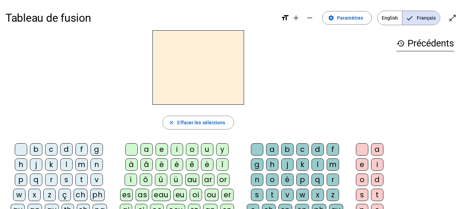 This screenshot has width=465, height=209. What do you see at coordinates (409, 18) in the screenshot?
I see `mat-button-toggle-group: Language selection` at bounding box center [409, 18].